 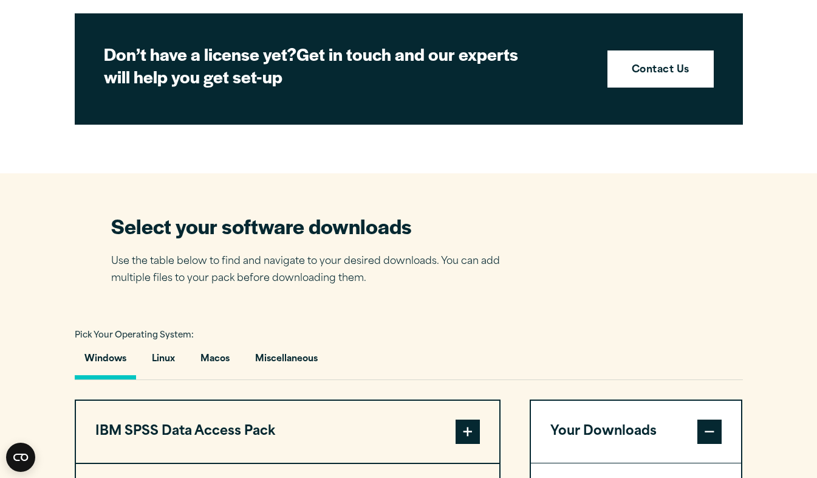 What do you see at coordinates (315, 270) in the screenshot?
I see `p: Use the table below to find and navigate to your desired downloads. You can add multiple files to...` at bounding box center [315, 270].